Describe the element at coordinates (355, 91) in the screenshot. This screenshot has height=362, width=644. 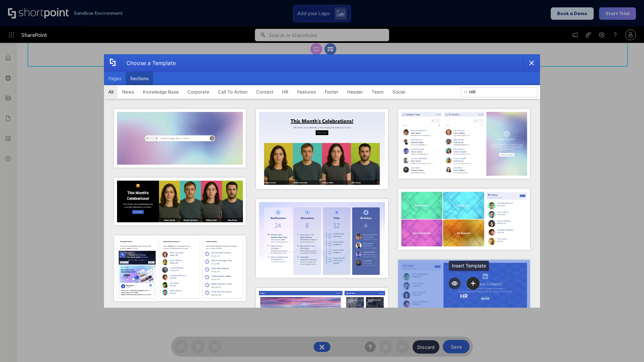
I see `button: Header` at that location.